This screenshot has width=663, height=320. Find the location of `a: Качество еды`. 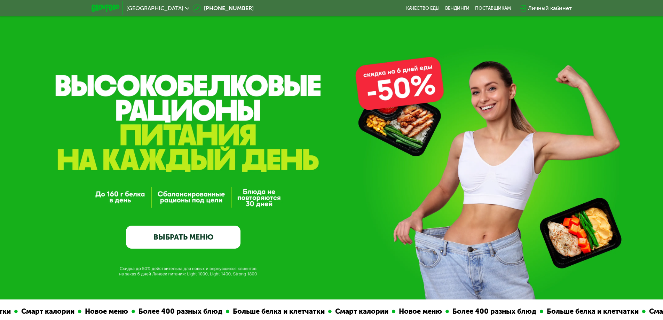

a: Качество еды is located at coordinates (423, 8).